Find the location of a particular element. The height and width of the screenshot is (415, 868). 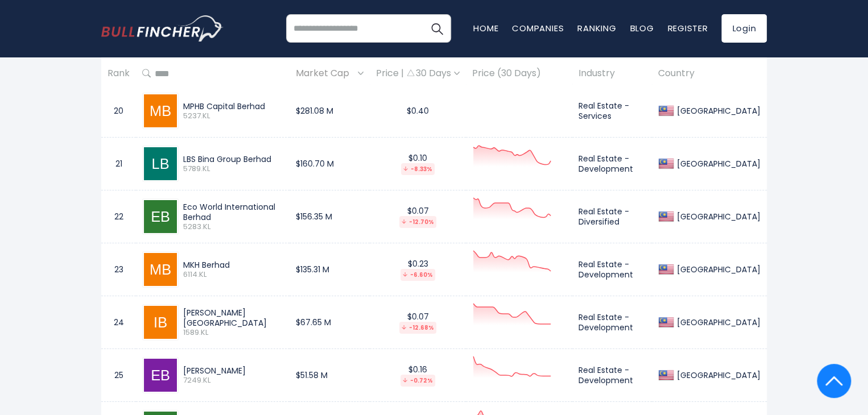

div: $0.23 is located at coordinates (418, 270).